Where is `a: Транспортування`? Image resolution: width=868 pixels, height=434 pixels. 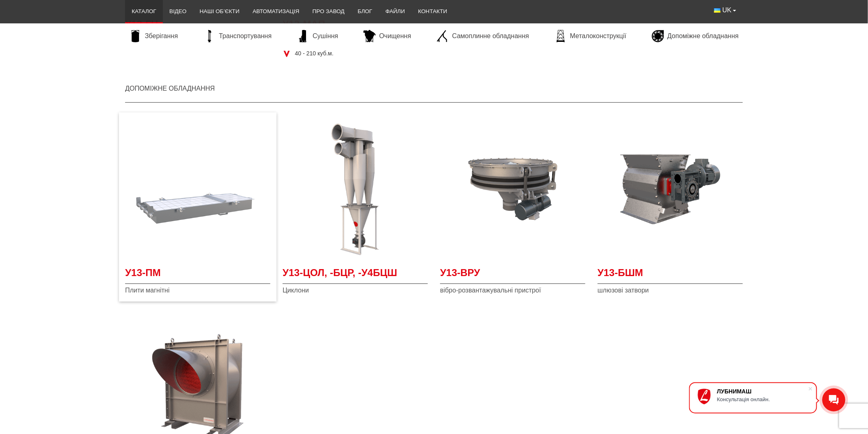
a: Транспортування is located at coordinates (237, 36).